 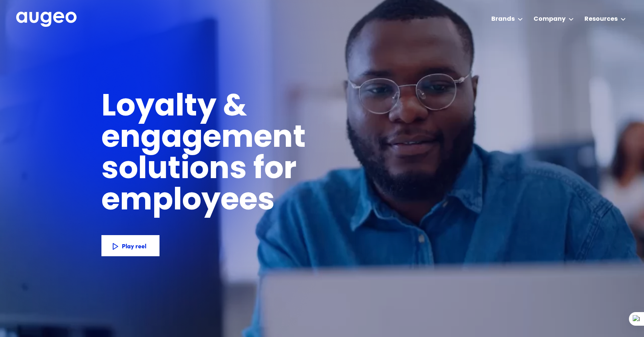 I want to click on a: home, so click(x=46, y=20).